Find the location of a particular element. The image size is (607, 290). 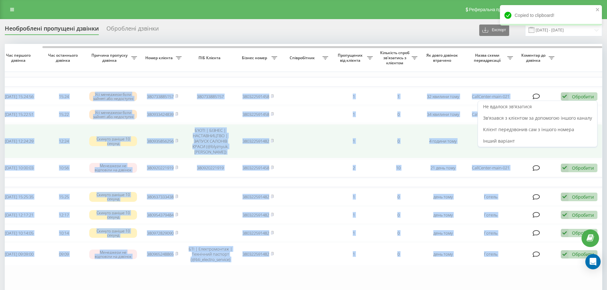

td: 15:24 is located at coordinates (64, 96).